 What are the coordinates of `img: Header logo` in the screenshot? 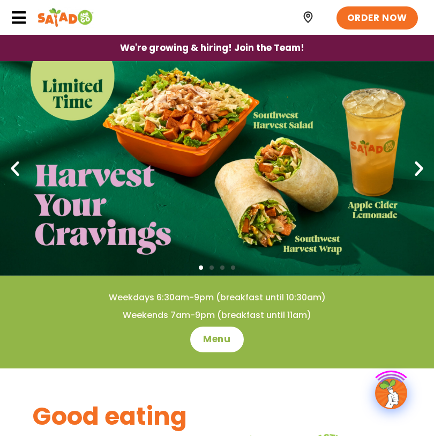 It's located at (65, 18).